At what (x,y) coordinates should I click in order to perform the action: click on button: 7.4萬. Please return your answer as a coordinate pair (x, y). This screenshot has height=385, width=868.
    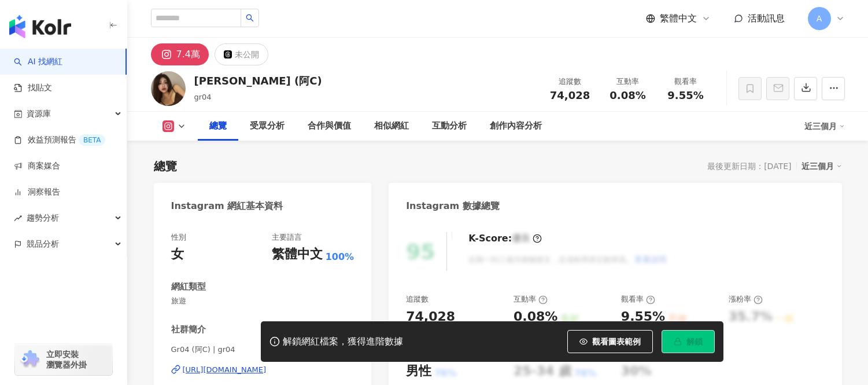
    Looking at the image, I should click on (180, 54).